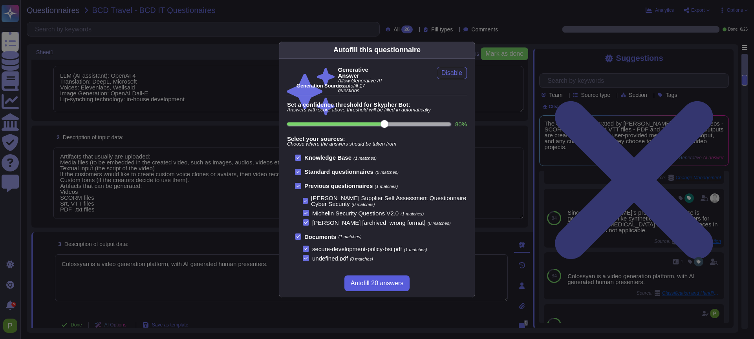  Describe the element at coordinates (328, 158) in the screenshot. I see `b: Knowledge Base` at that location.